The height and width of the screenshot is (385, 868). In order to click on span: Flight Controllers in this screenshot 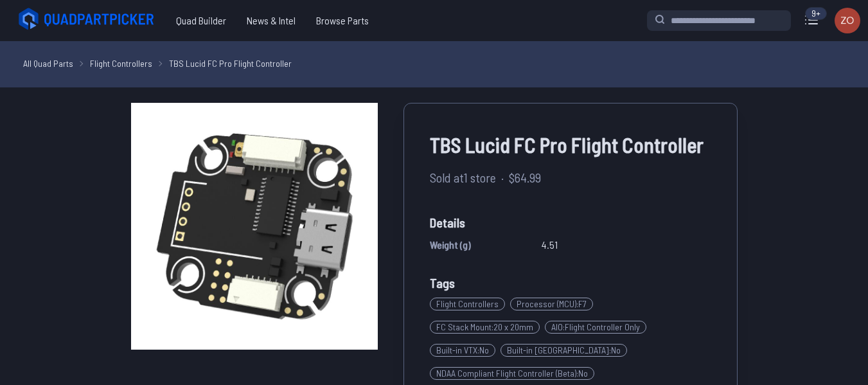, I will do `click(467, 304)`.